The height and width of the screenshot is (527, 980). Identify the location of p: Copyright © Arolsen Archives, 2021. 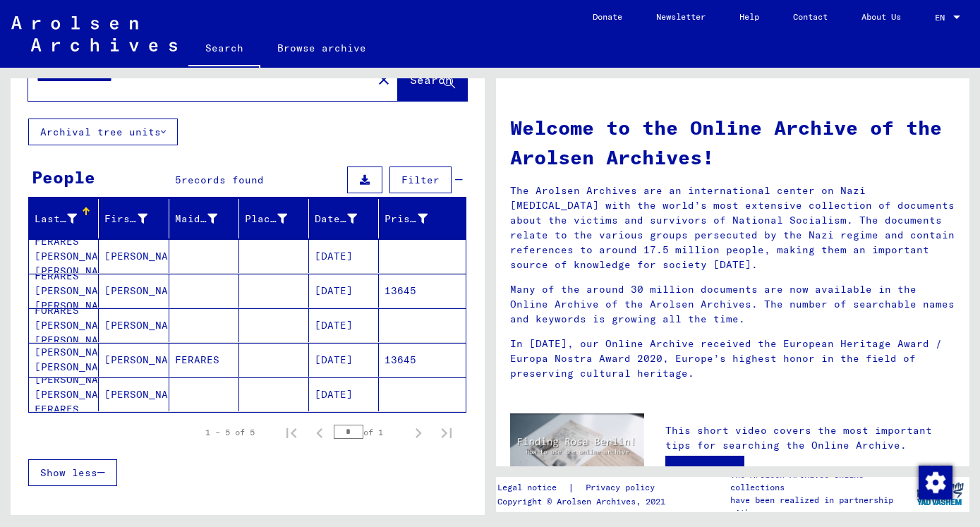
(585, 501).